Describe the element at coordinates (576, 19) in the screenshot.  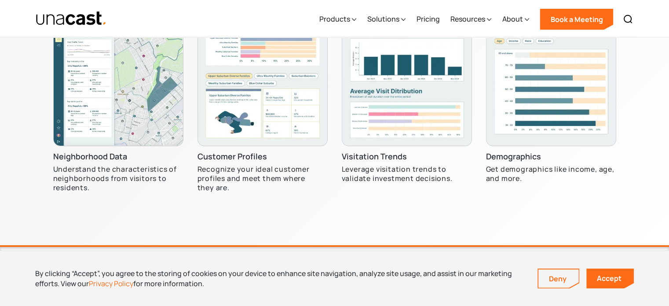
I see `a: Book a Meeting` at that location.